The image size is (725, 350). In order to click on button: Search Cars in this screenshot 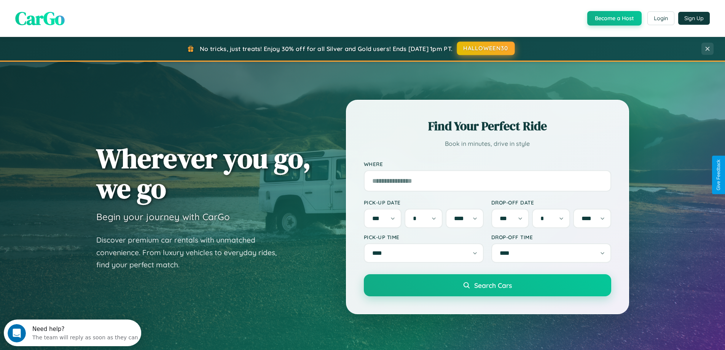, I will do `click(487, 285)`.